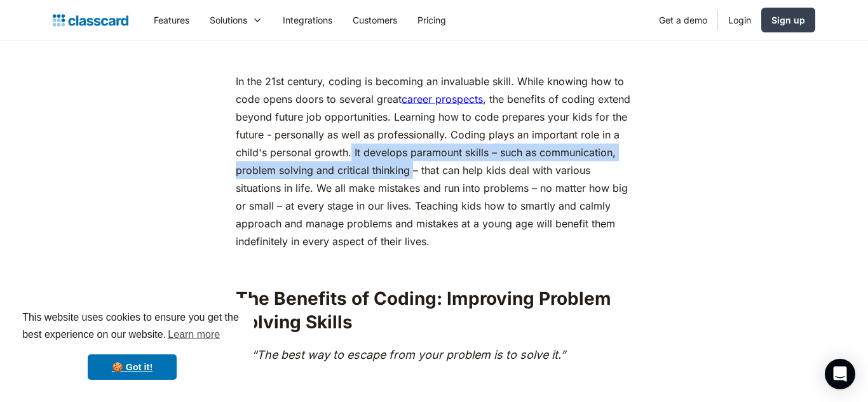  Describe the element at coordinates (375, 20) in the screenshot. I see `a: Customers` at that location.